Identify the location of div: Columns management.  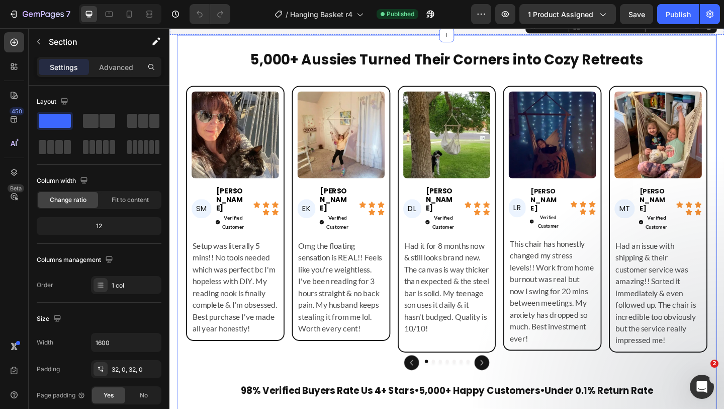
(76, 260).